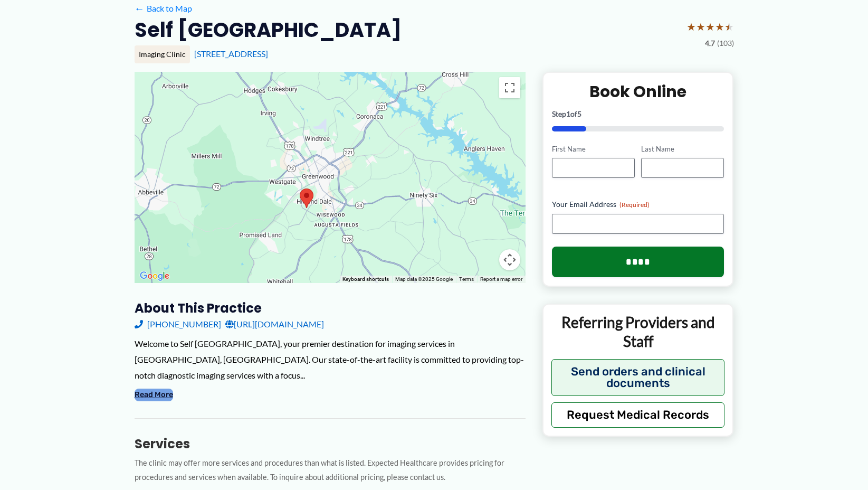 The width and height of the screenshot is (868, 490). I want to click on button: Map camera controls, so click(510, 259).